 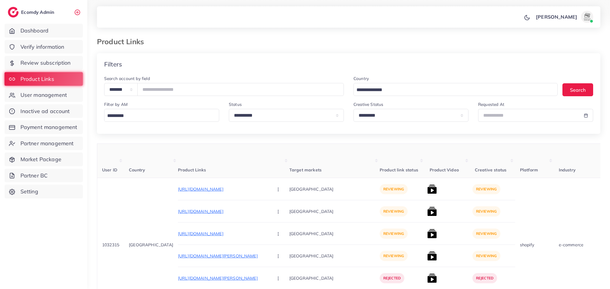 What do you see at coordinates (587, 17) in the screenshot?
I see `img: avatar` at bounding box center [587, 17].